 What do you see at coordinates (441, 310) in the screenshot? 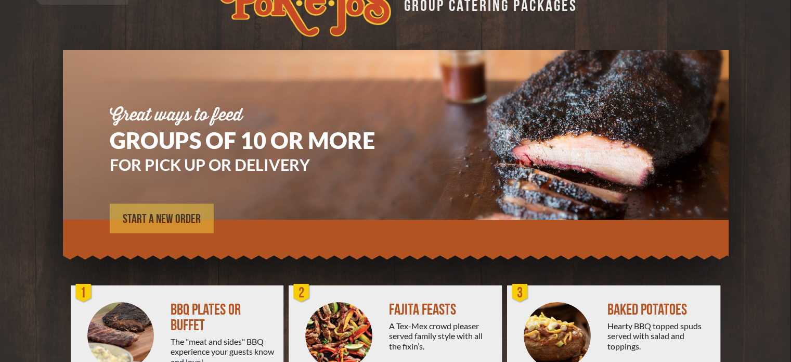
I see `div: FAJITA FEASTS` at bounding box center [441, 310].